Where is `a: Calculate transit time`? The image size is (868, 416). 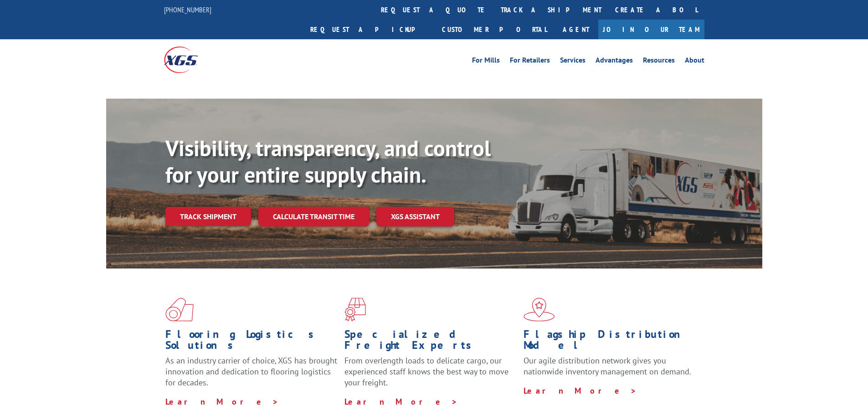
a: Calculate transit time is located at coordinates (314, 217).